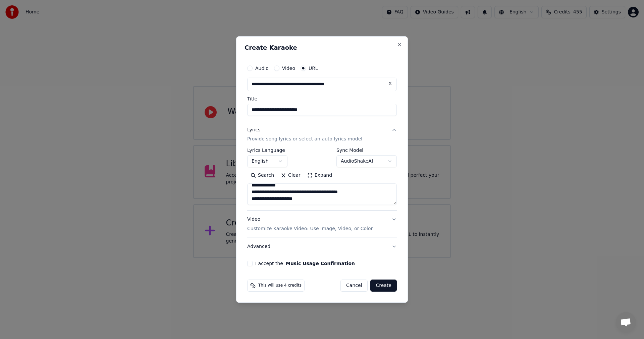  Describe the element at coordinates (313, 68) in the screenshot. I see `label: URL` at that location.